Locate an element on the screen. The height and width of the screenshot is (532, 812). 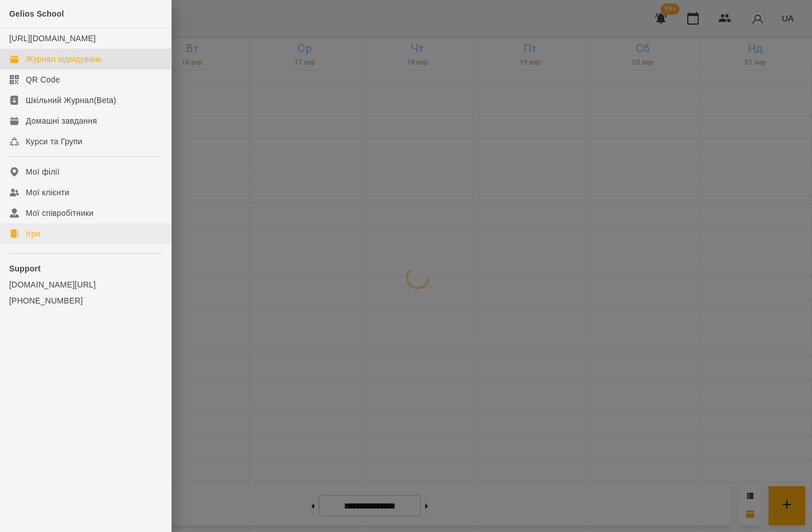
span: Gelios School is located at coordinates (36, 14).